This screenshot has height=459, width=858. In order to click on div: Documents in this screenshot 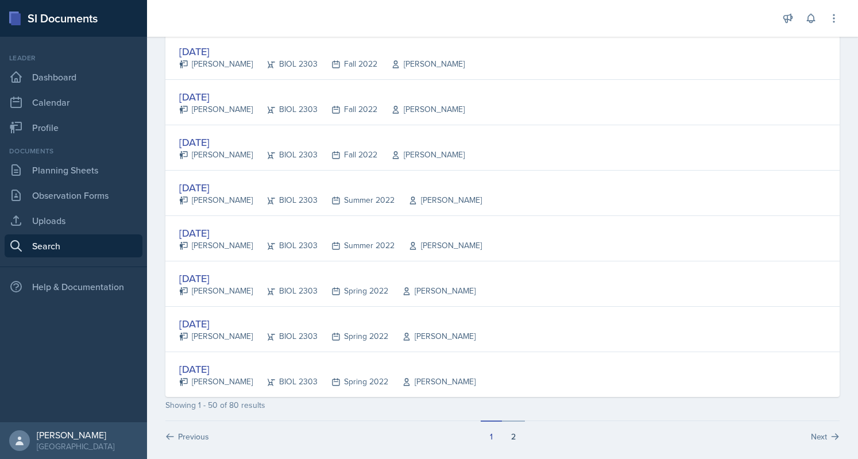, I will do `click(74, 151)`.